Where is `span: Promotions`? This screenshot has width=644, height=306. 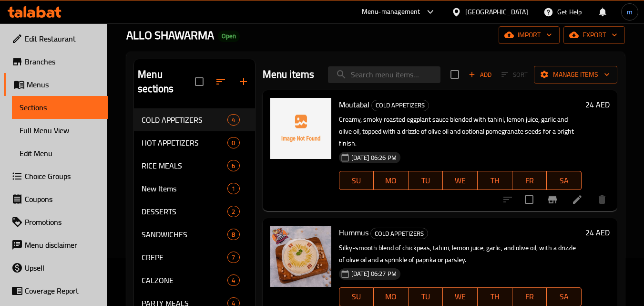 span: Promotions is located at coordinates (63, 222).